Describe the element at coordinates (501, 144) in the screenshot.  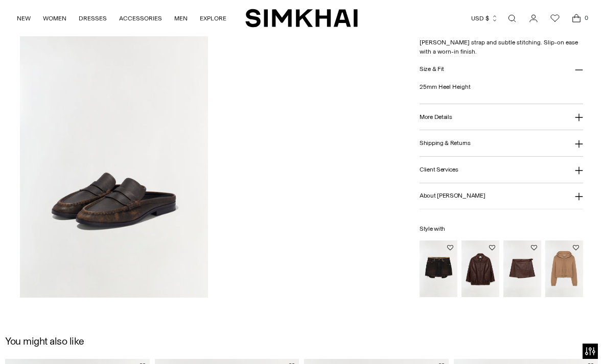
I see `button: Shipping & Returns` at that location.